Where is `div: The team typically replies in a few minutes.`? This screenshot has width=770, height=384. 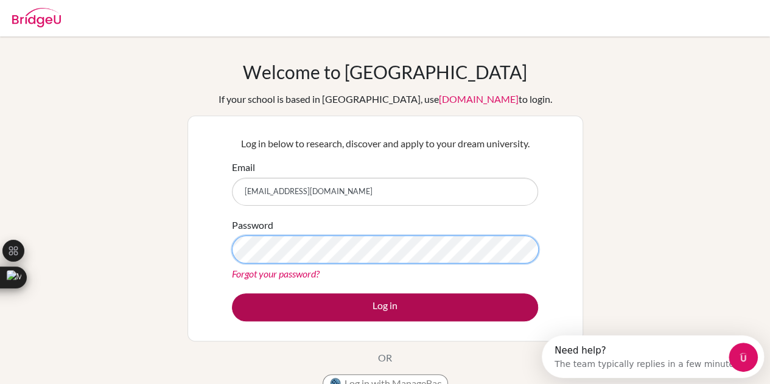 div: The team typically replies in a few minutes. is located at coordinates (106, 26).